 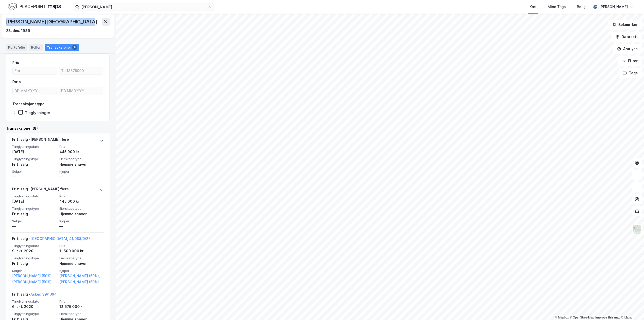 I want to click on a: Asker, 39/1064, so click(x=43, y=294).